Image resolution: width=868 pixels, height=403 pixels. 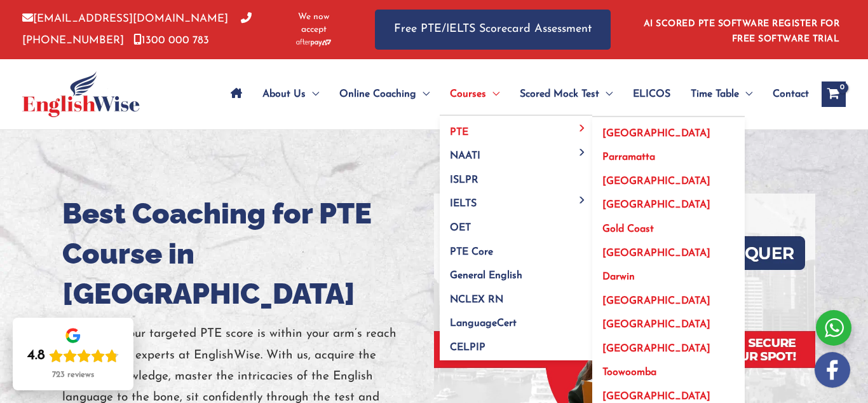 I want to click on a: Scored Mock TestMenu Toggle, so click(x=566, y=94).